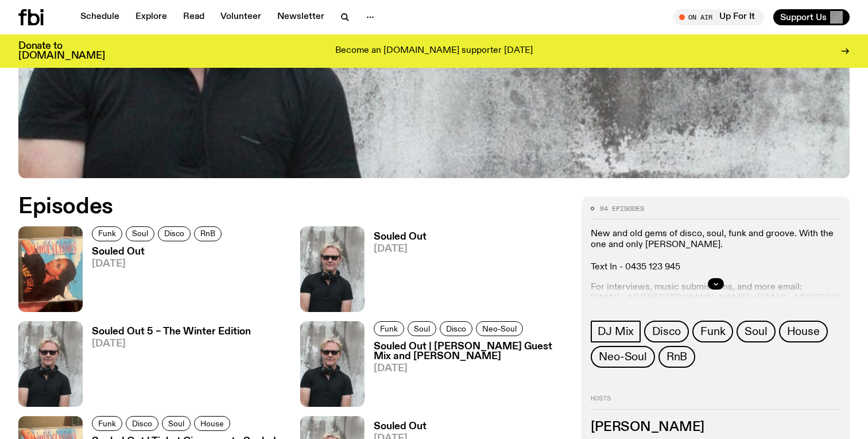 The width and height of the screenshot is (868, 439). What do you see at coordinates (811, 17) in the screenshot?
I see `button: Support Us` at bounding box center [811, 17].